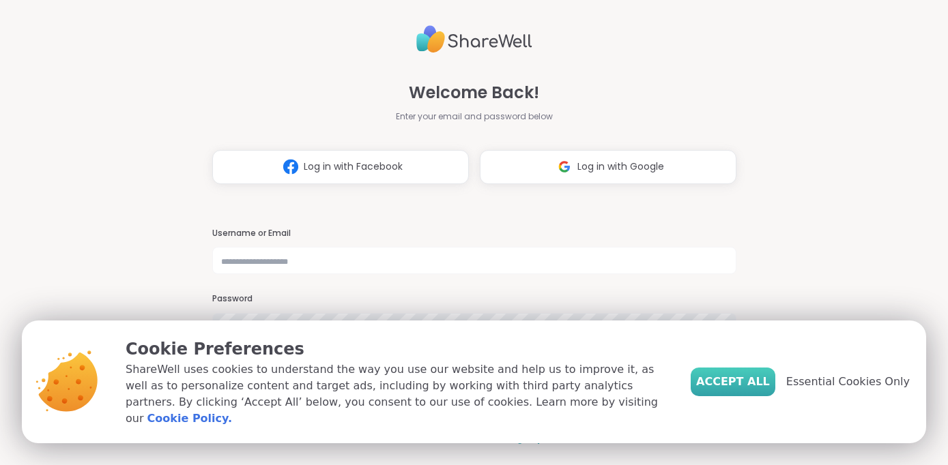 The width and height of the screenshot is (948, 465). What do you see at coordinates (474, 93) in the screenshot?
I see `span: Welcome Back!` at bounding box center [474, 93].